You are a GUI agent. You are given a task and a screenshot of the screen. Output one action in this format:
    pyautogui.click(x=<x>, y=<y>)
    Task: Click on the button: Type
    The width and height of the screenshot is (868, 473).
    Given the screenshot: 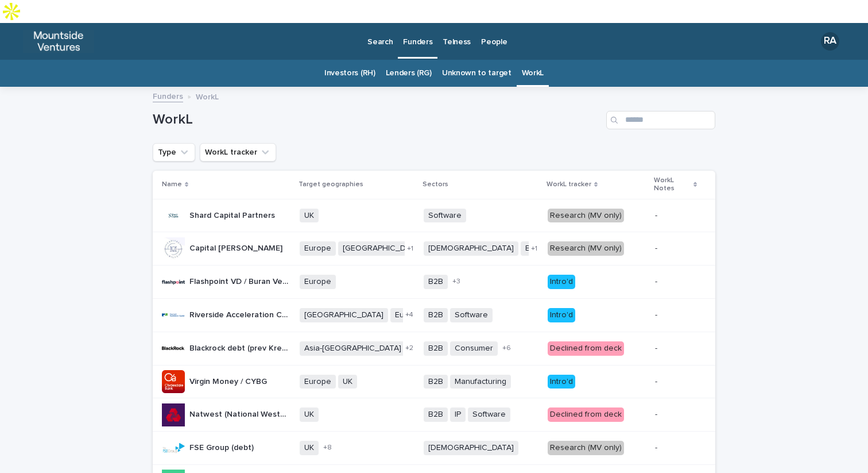 What is the action you would take?
    pyautogui.click(x=174, y=153)
    